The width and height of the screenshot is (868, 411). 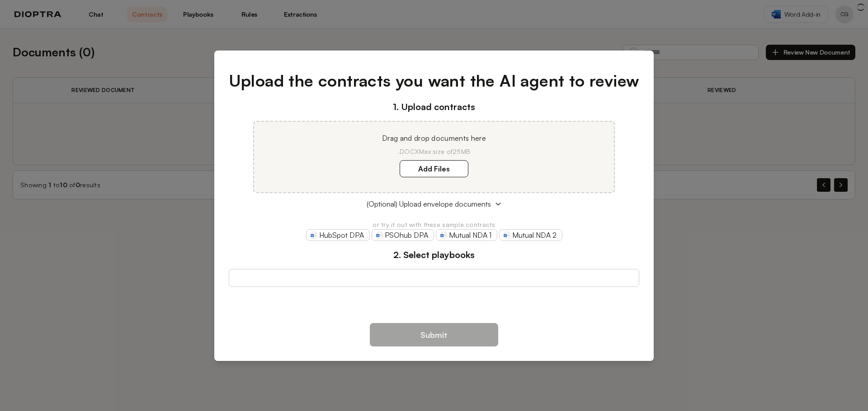 I want to click on button: Submit, so click(x=434, y=335).